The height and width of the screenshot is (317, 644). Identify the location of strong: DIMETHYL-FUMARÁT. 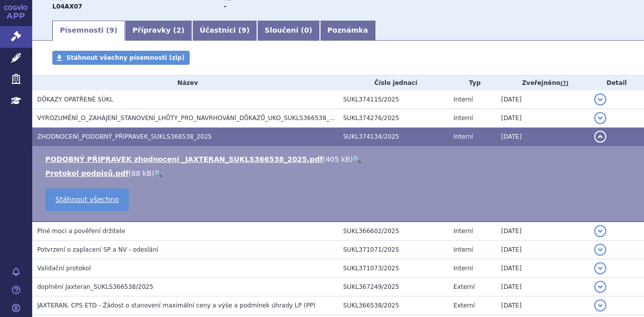
(68, 7).